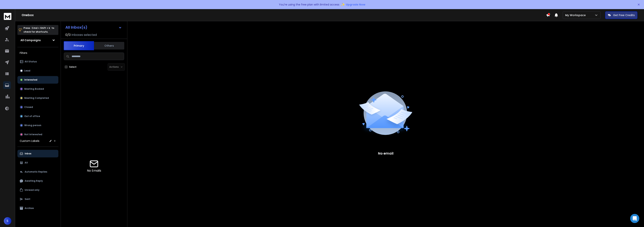 Image resolution: width=644 pixels, height=227 pixels. I want to click on button: All Campaigns, so click(38, 40).